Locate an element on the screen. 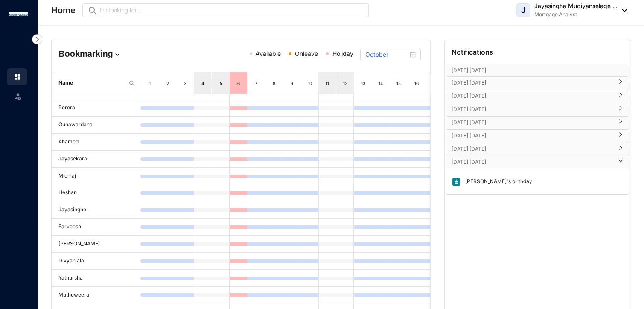  div: 2 is located at coordinates (167, 83).